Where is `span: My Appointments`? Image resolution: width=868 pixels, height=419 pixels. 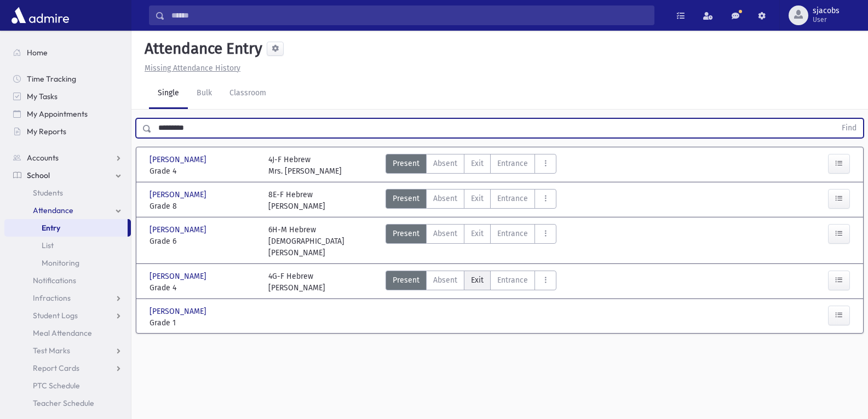 span: My Appointments is located at coordinates (57, 114).